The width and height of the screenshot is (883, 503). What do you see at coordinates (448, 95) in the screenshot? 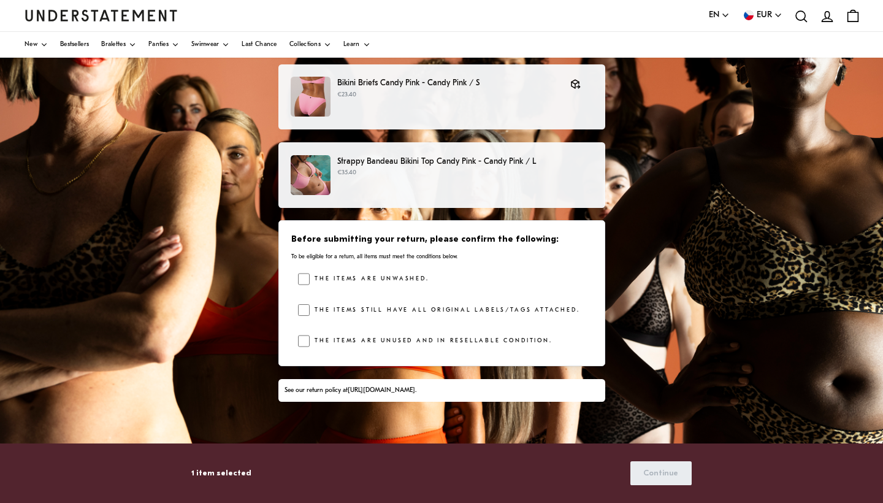
I see `p: €23.40` at bounding box center [448, 95].